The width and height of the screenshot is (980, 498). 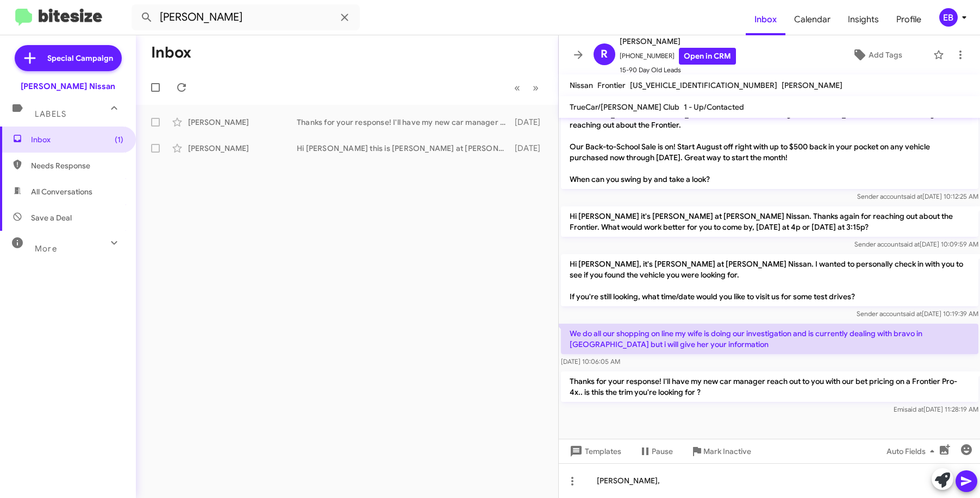 I want to click on div: EB, so click(x=948, y=17).